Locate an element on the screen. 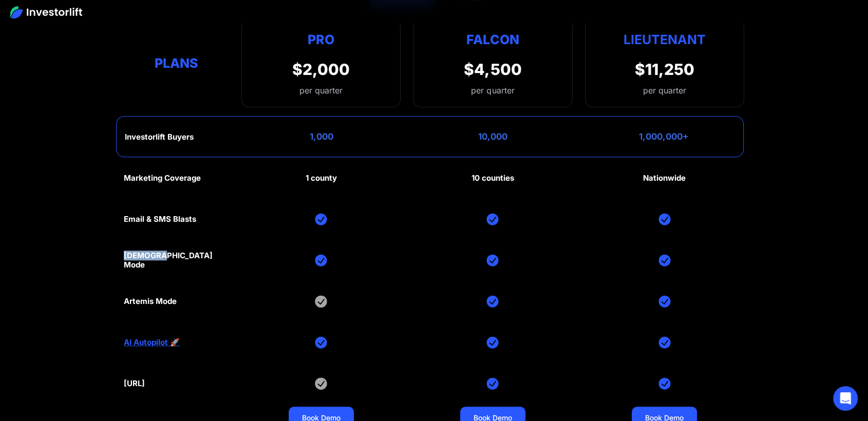 The height and width of the screenshot is (421, 868). div: $11,250 is located at coordinates (664, 69).